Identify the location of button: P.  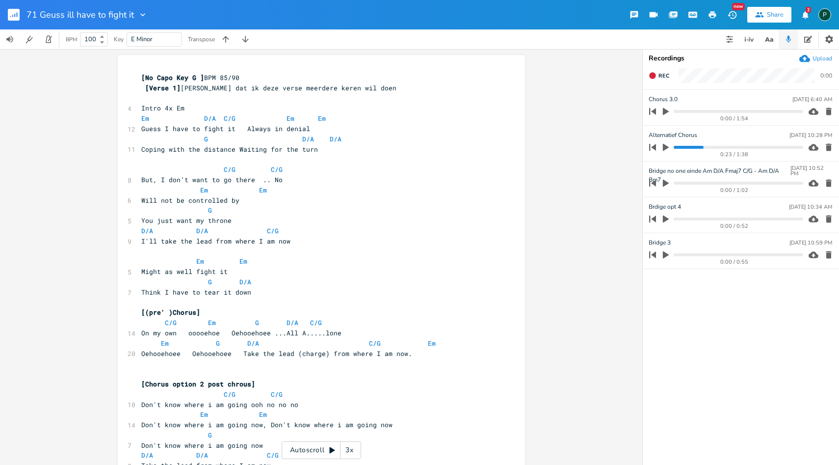
(825, 15).